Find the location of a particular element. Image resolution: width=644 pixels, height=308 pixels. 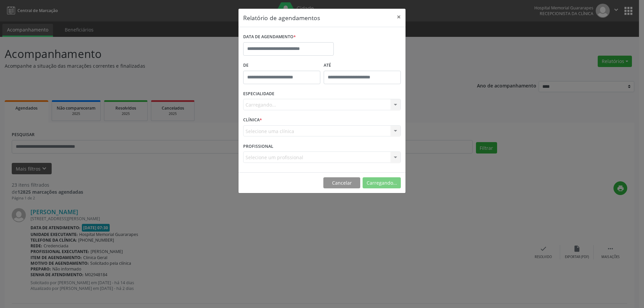

label: ATÉ is located at coordinates (362, 65).